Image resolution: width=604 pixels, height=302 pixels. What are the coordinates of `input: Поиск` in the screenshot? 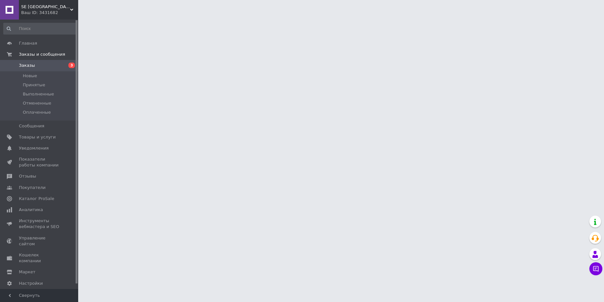 It's located at (40, 29).